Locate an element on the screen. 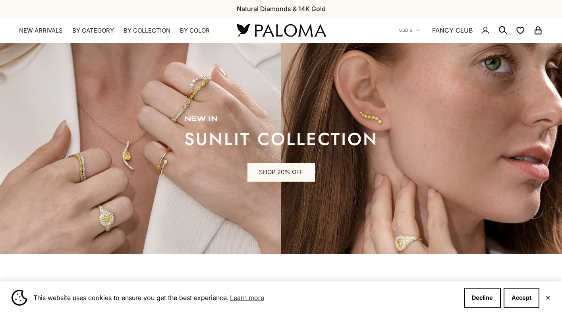 The image size is (562, 314). nav: Primary navigation is located at coordinates (118, 31).